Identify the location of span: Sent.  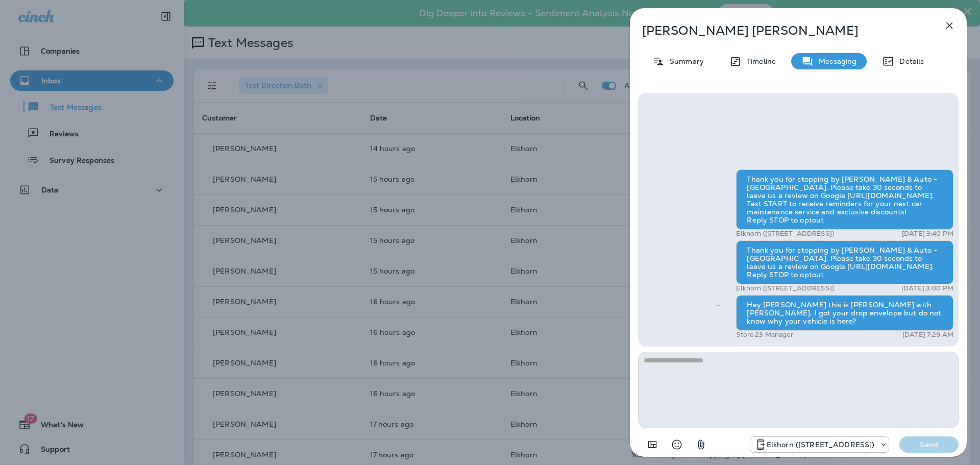
(718, 304).